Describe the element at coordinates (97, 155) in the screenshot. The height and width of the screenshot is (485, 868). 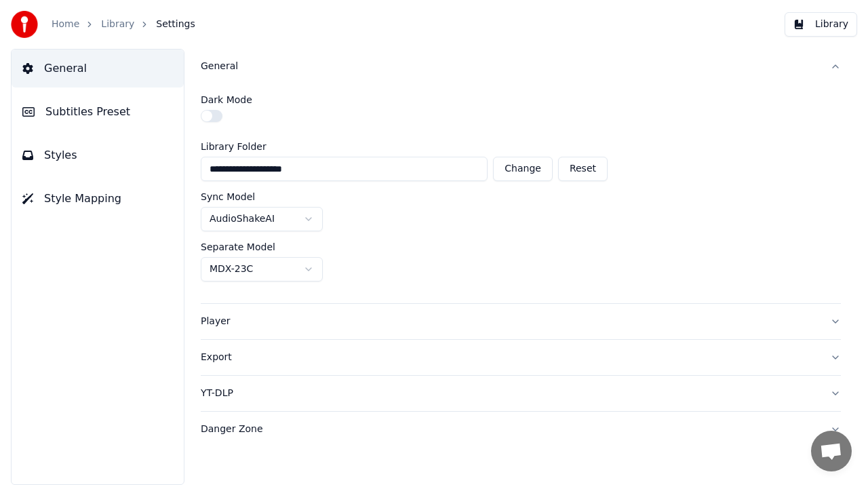
I see `button: Styles` at that location.